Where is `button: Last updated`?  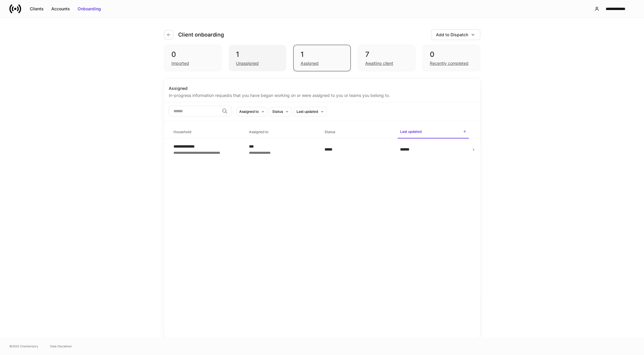 button: Last updated is located at coordinates (310, 112).